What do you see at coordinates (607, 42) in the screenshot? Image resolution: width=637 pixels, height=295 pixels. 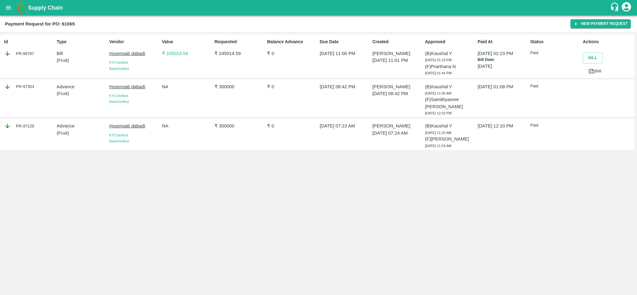 I see `p: Actions` at bounding box center [607, 42].